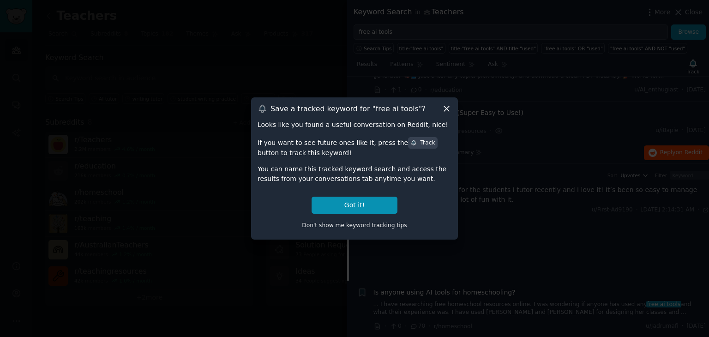 Image resolution: width=709 pixels, height=337 pixels. What do you see at coordinates (348, 109) in the screenshot?
I see `h3: Save a tracked keyword for " free ai tools "?` at bounding box center [348, 109].